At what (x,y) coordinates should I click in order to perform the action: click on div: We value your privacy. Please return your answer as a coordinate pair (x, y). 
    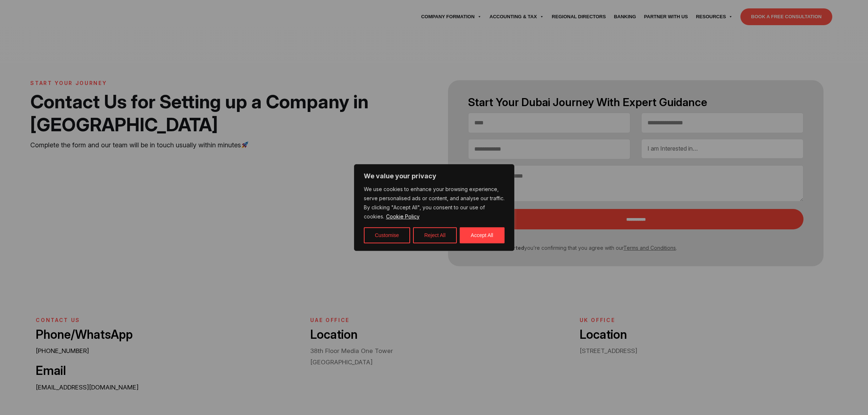
    Looking at the image, I should click on (434, 208).